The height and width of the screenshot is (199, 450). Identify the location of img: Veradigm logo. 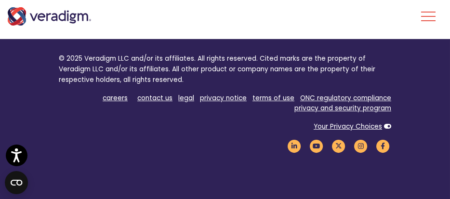
(49, 16).